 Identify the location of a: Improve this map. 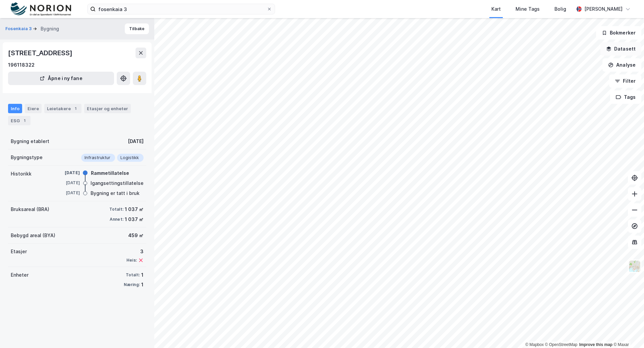
(595, 345).